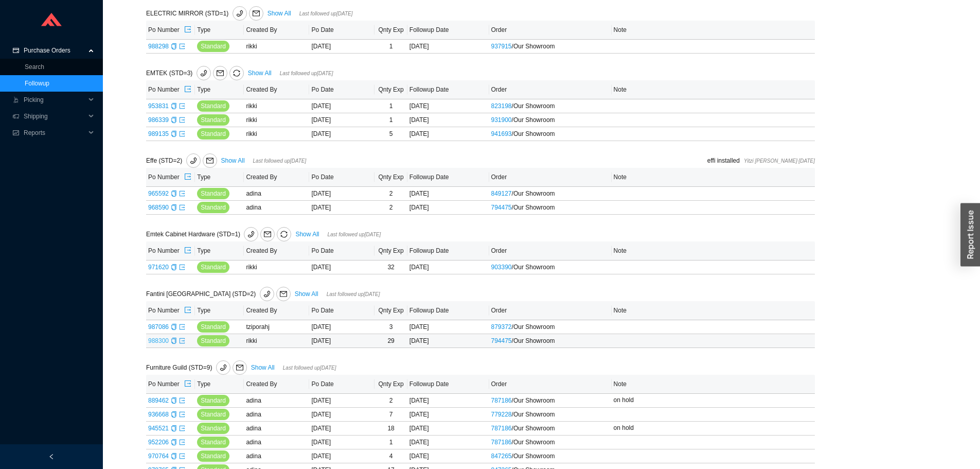 The height and width of the screenshot is (469, 980). I want to click on span: EMTEK (STD=3), so click(196, 73).